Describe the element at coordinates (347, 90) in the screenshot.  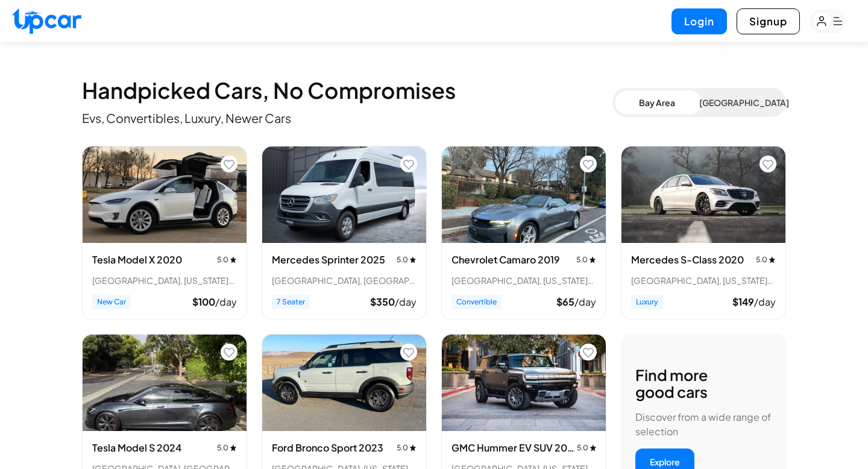
I see `h2: Handpicked Cars, No Compromises` at that location.